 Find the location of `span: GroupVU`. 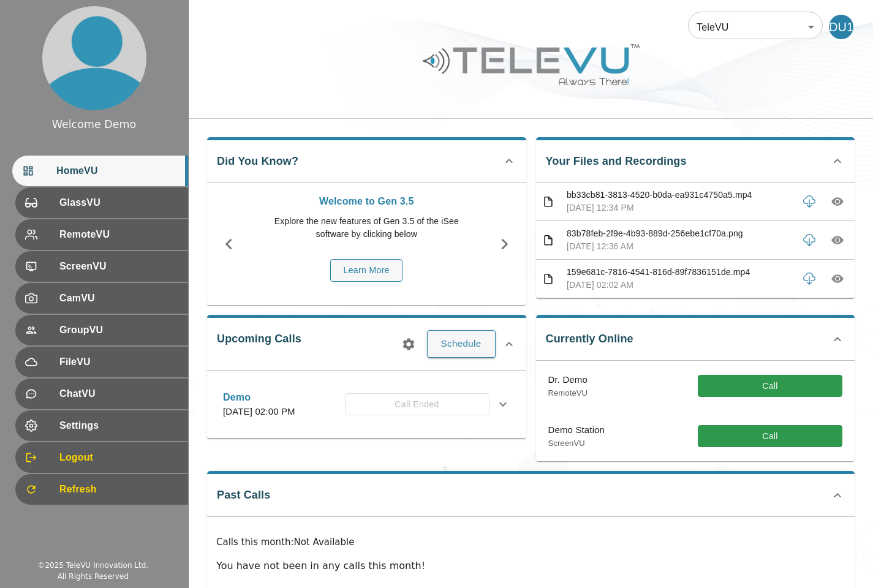

span: GroupVU is located at coordinates (119, 330).